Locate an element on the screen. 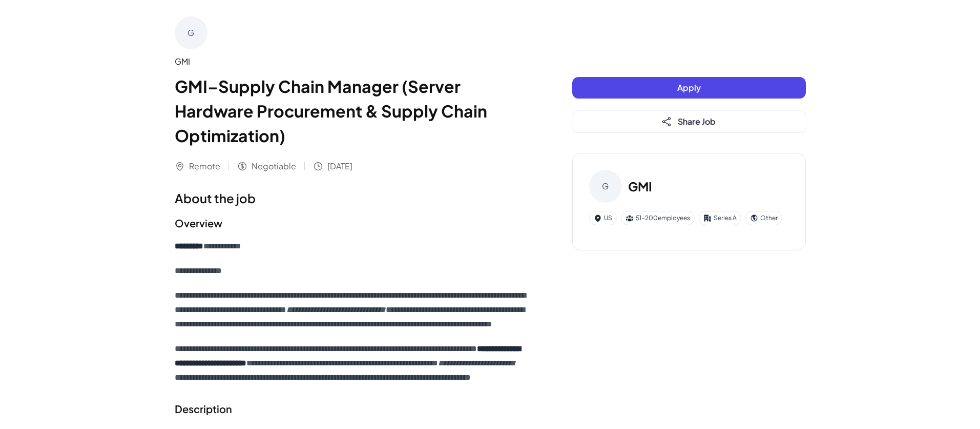 This screenshot has width=980, height=429. div: Other is located at coordinates (764, 218).